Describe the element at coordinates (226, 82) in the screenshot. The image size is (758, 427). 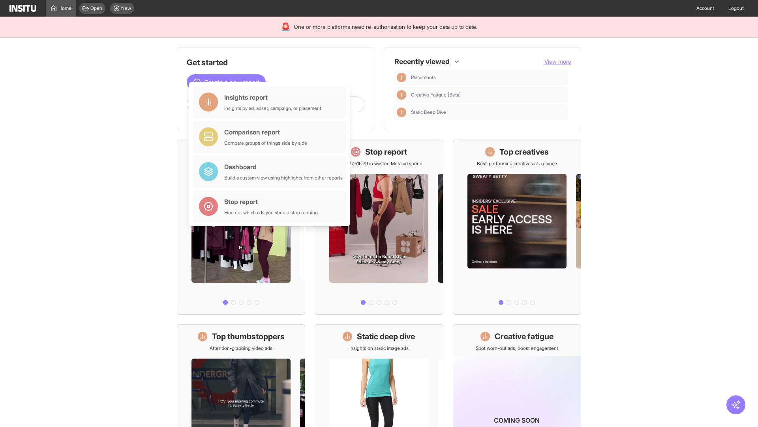
I see `button: Create a new report` at that location.